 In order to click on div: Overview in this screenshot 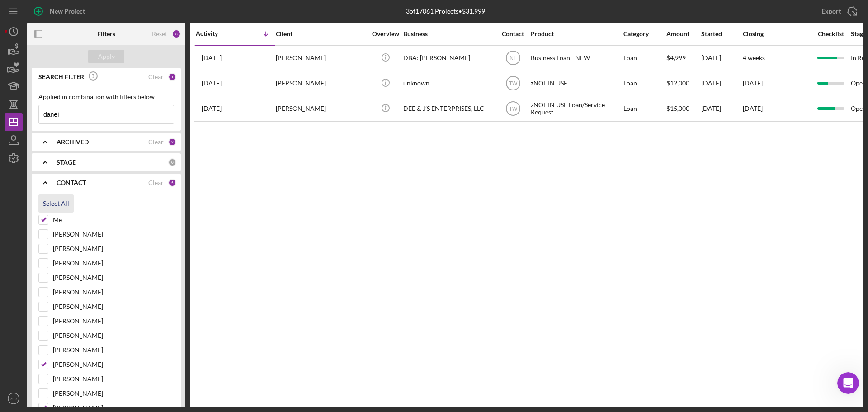, I will do `click(385, 34)`.